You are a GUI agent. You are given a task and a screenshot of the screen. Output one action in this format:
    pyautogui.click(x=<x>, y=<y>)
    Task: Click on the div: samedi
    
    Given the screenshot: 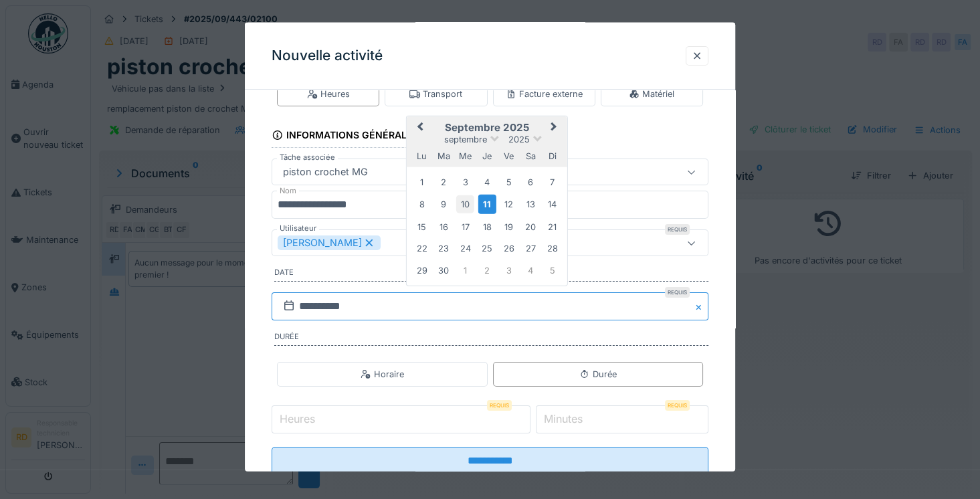 What is the action you would take?
    pyautogui.click(x=529, y=155)
    